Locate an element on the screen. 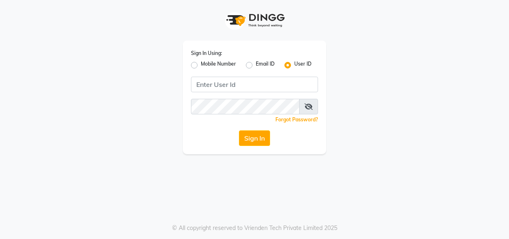 This screenshot has height=239, width=509. label: User ID is located at coordinates (303, 65).